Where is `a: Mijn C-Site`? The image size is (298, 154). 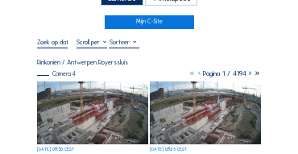
a: Mijn C-Site is located at coordinates (149, 22).